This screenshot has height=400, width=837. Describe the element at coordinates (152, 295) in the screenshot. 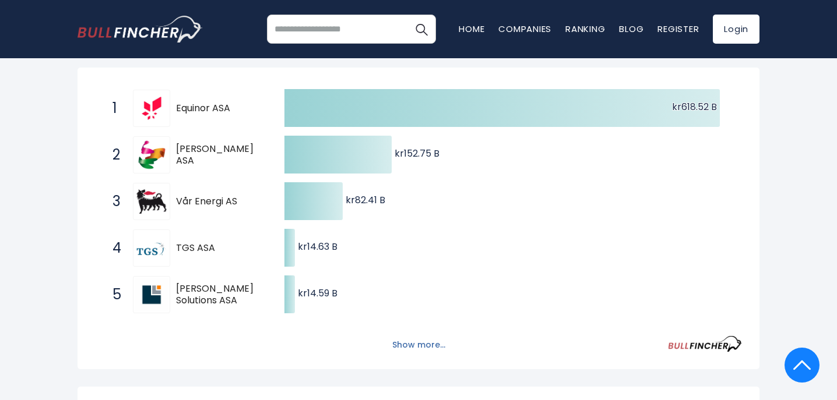

I see `img: Aker Solutions ASA` at that location.